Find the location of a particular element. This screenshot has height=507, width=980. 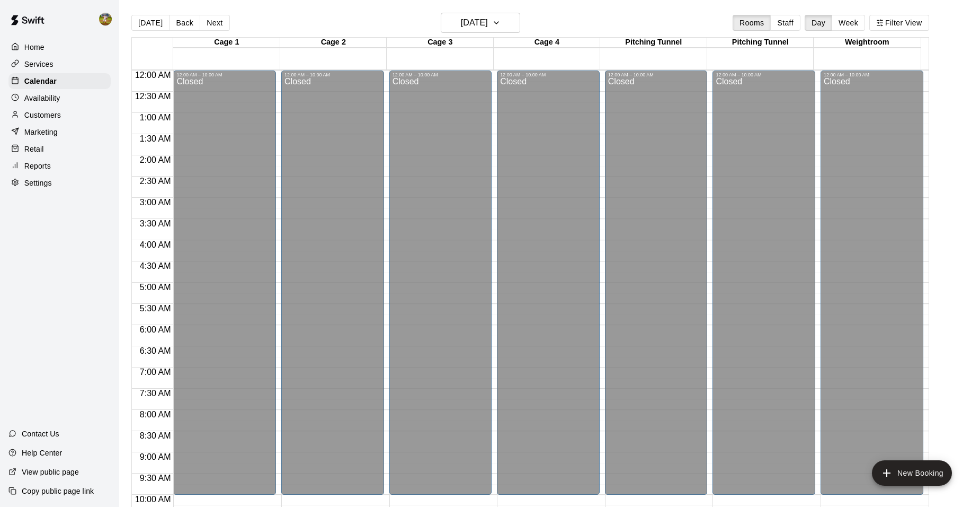

span: 10:00 AM is located at coordinates (153, 499).